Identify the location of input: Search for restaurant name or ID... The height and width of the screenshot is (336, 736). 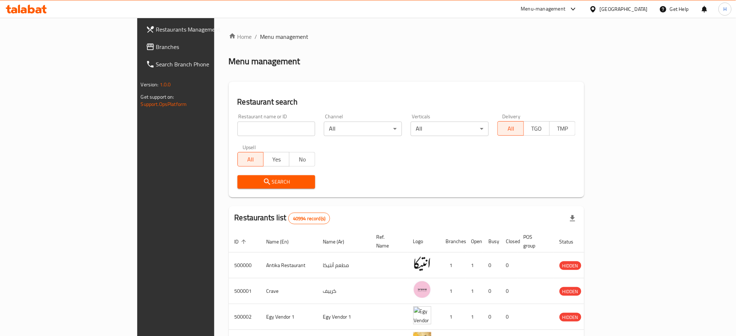
(276, 129).